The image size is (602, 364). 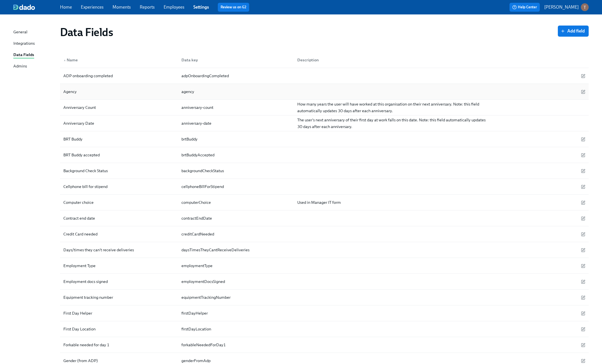 I want to click on div: firstDayHelper, so click(x=236, y=313).